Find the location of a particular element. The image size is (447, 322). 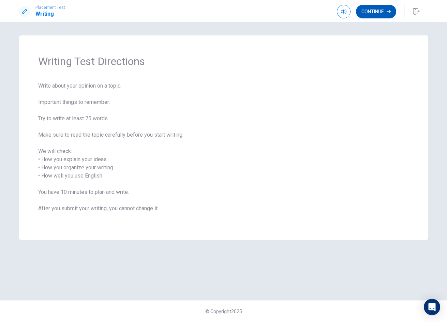

button: Continue is located at coordinates (376, 12).